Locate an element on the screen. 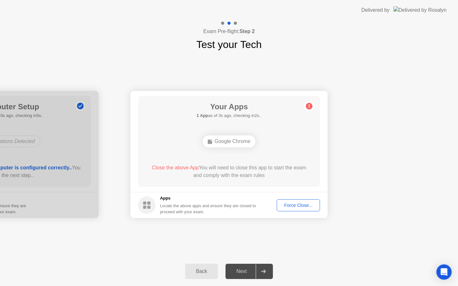  h5: Apps is located at coordinates (208, 199).